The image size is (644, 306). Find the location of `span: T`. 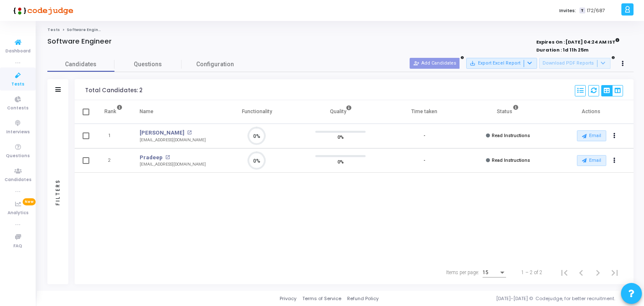

span: T is located at coordinates (582, 10).